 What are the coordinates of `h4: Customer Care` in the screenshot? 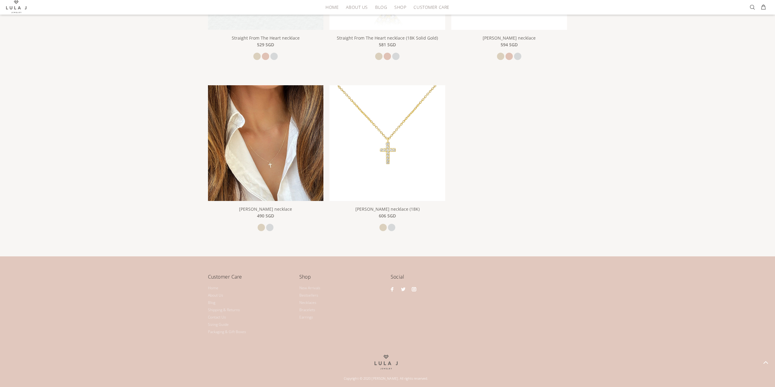 It's located at (251, 279).